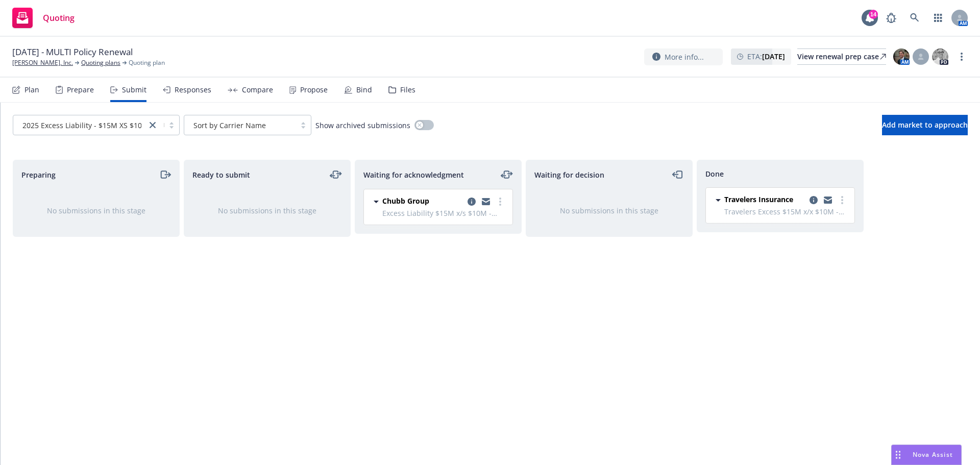 This screenshot has height=465, width=980. I want to click on div: Bind, so click(364, 90).